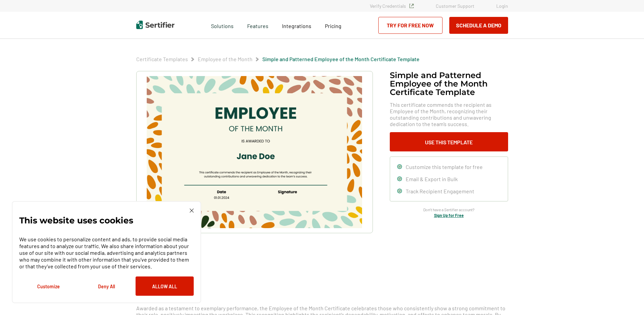 Image resolution: width=644 pixels, height=315 pixels. I want to click on span: Don’t have a Sertifier account?, so click(449, 210).